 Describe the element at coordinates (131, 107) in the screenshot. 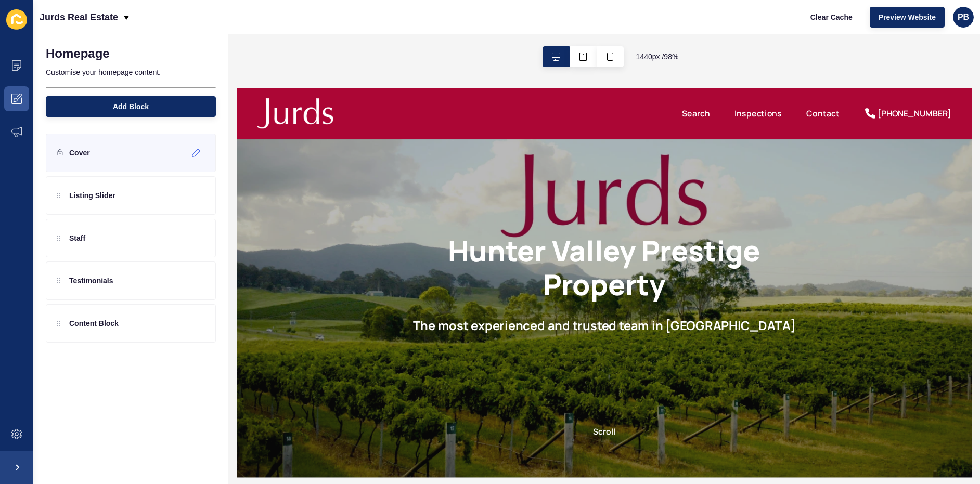

I see `button: Add Block` at that location.